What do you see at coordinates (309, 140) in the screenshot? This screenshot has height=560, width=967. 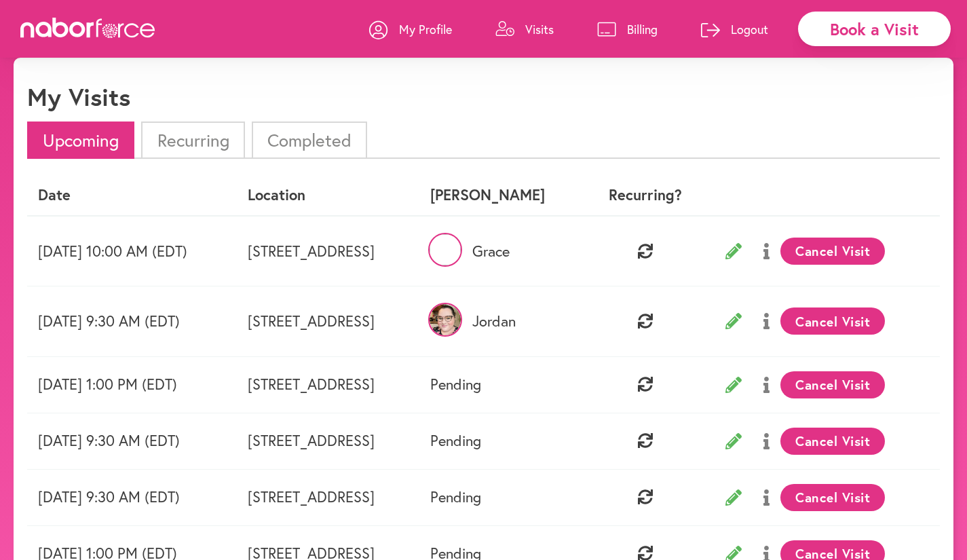 I see `li: Completed` at bounding box center [309, 140].